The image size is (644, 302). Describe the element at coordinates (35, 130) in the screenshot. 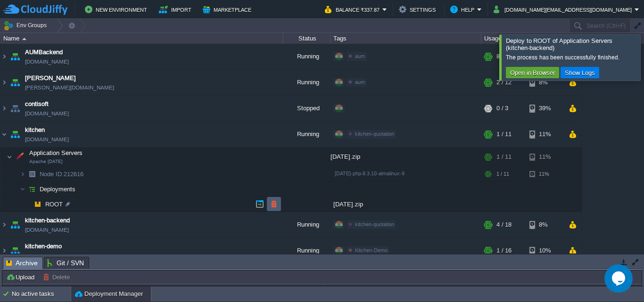

I see `span: kitchen` at that location.